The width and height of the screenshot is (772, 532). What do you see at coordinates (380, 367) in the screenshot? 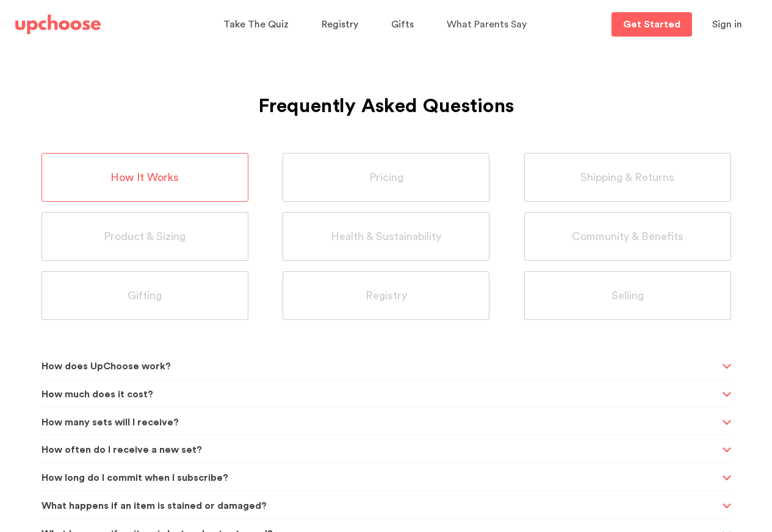
I see `span: How does UpChoose work?` at bounding box center [380, 367].